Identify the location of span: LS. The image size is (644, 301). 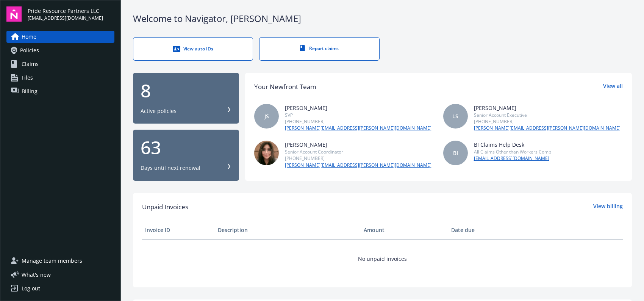
(455, 116).